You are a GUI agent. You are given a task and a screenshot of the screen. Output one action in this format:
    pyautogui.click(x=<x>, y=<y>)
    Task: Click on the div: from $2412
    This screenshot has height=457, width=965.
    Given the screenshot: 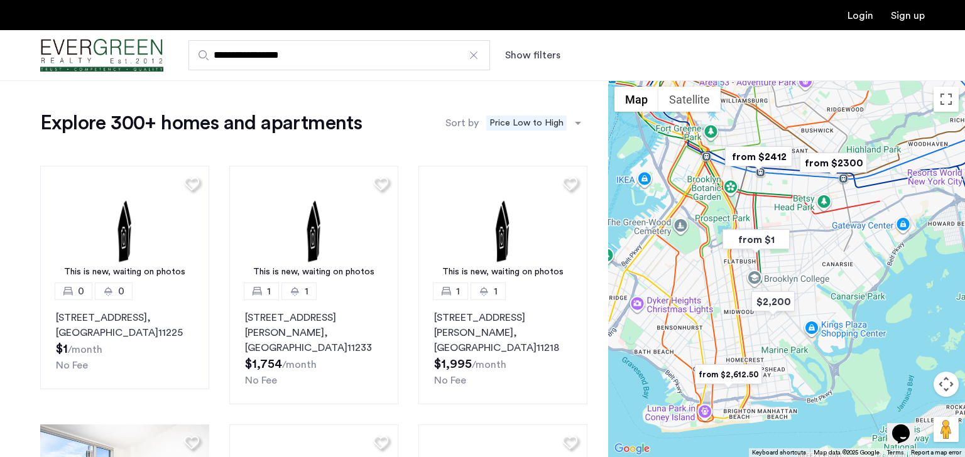 What is the action you would take?
    pyautogui.click(x=758, y=156)
    